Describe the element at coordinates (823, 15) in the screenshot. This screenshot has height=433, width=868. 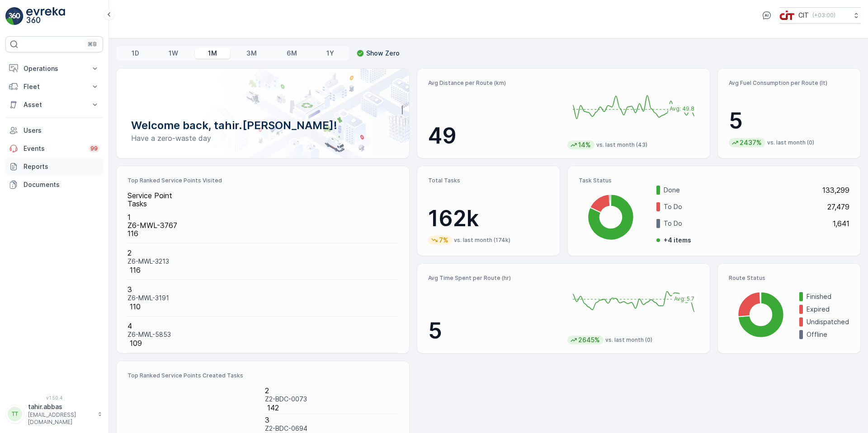
I see `p: ( +03:00 )` at that location.